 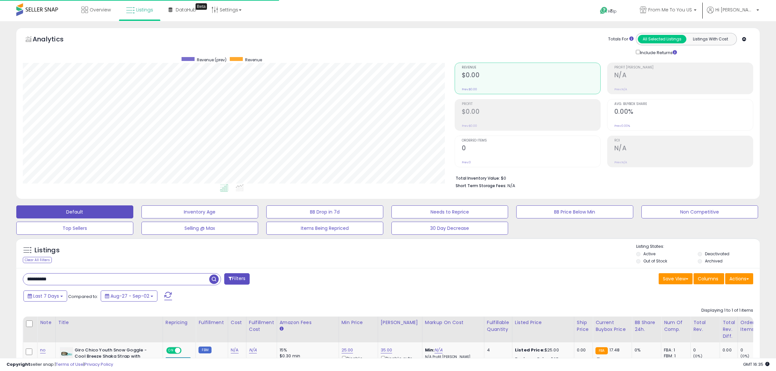 I want to click on div: Fulfillment, so click(x=212, y=322).